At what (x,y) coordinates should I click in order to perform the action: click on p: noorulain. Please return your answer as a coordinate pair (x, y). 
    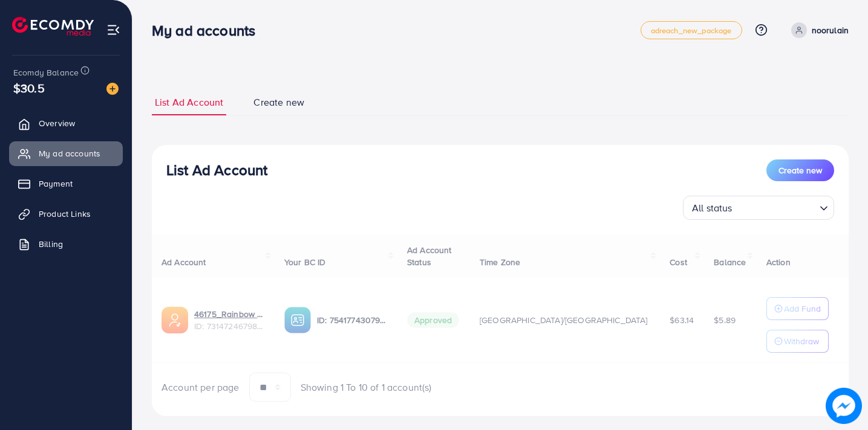
    Looking at the image, I should click on (829, 30).